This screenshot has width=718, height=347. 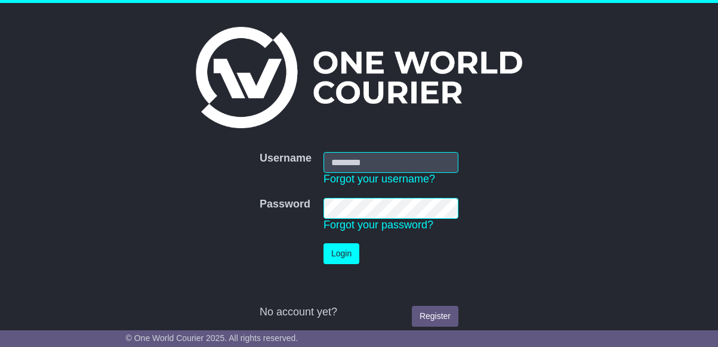 What do you see at coordinates (341, 254) in the screenshot?
I see `button: Login` at bounding box center [341, 254].